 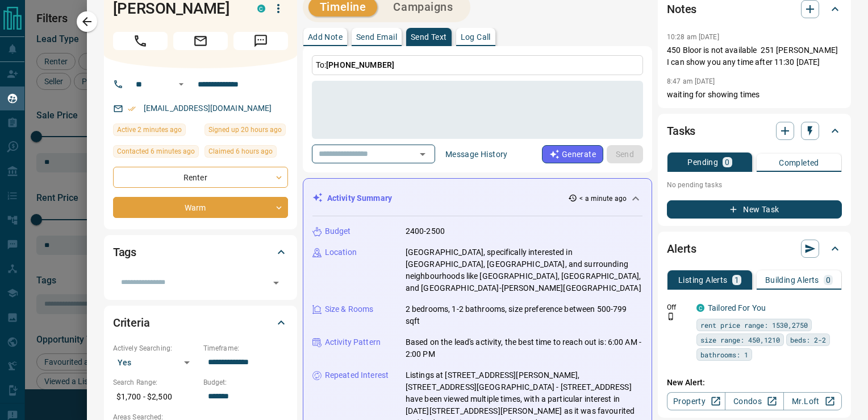 I want to click on div: Alerts, so click(x=754, y=248).